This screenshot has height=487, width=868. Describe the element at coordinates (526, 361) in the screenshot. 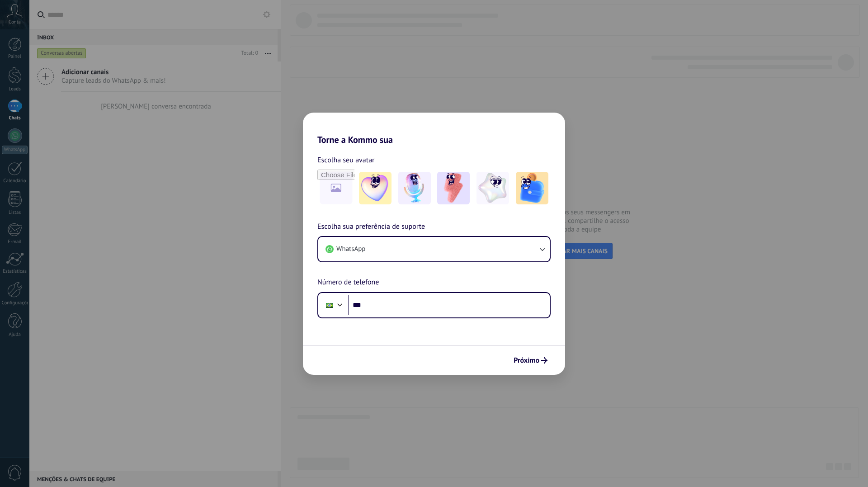

I see `span: Próximo` at that location.